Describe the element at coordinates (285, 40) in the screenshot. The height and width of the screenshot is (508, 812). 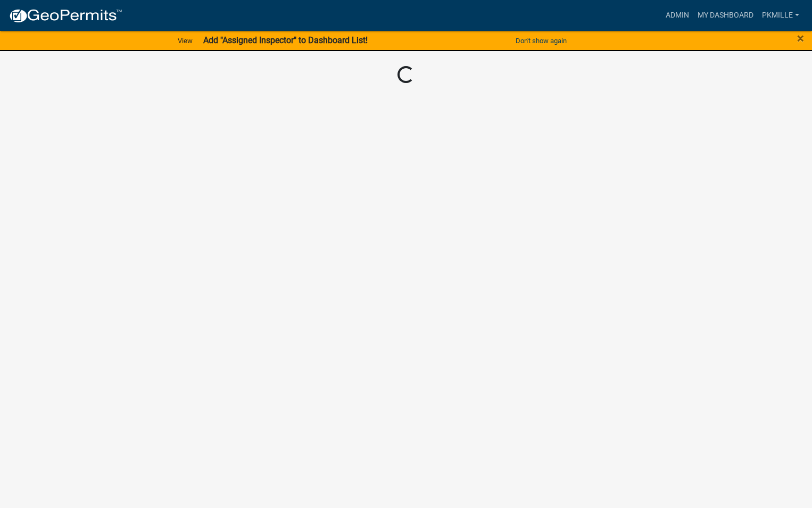
I see `strong: Add "Assigned Inspector" to Dashboard List!` at that location.